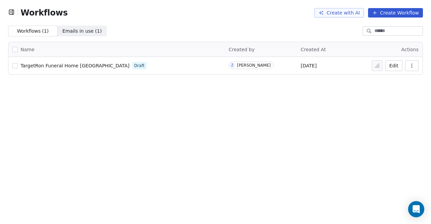  What do you see at coordinates (339, 13) in the screenshot?
I see `button: Create with AI` at bounding box center [339, 13].